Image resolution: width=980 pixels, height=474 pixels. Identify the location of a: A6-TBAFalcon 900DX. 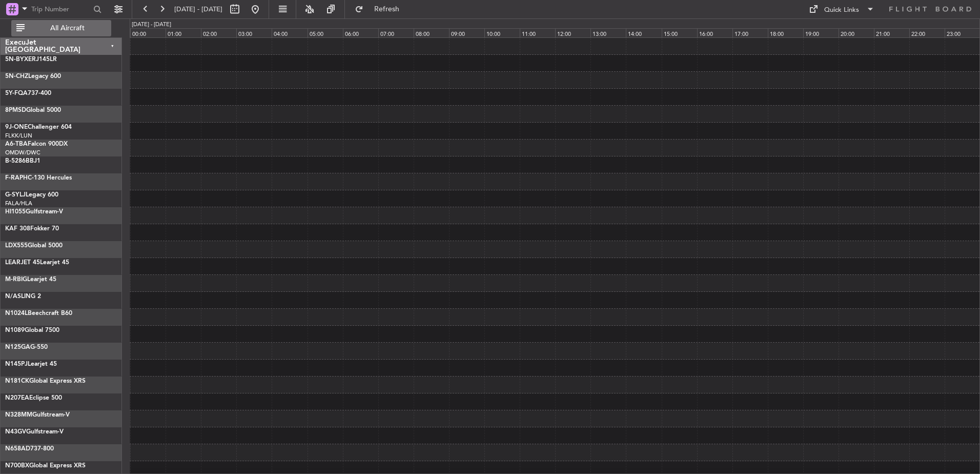
(36, 144).